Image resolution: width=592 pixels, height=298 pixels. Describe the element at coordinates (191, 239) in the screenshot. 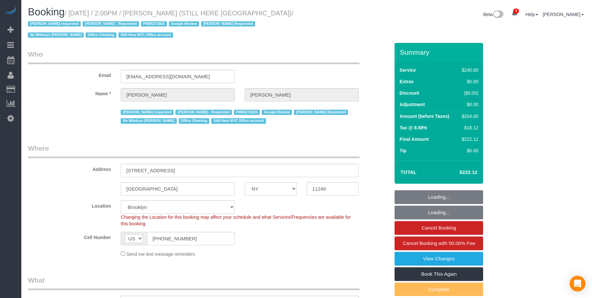

I see `input: Cell Number` at that location.